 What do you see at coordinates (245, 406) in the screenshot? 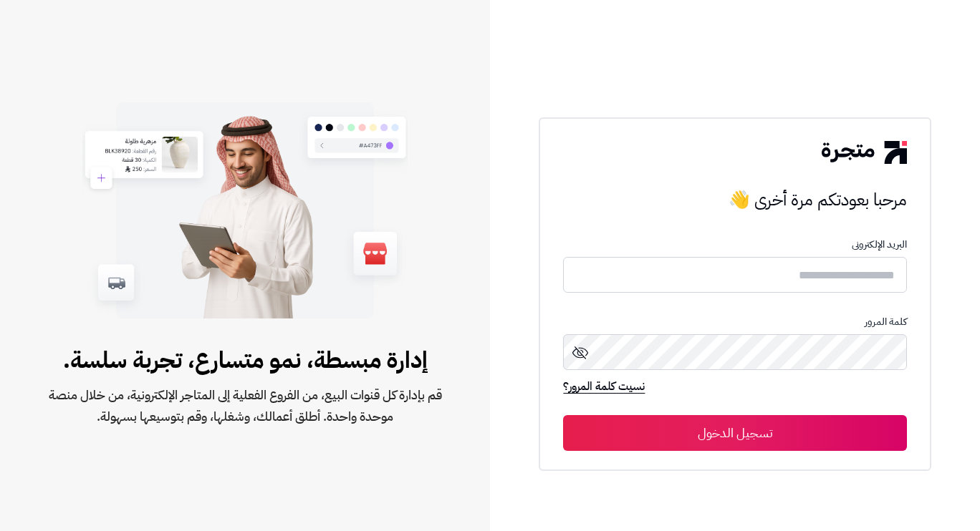
I see `span: قم بإدارة كل قنوات البيع، من الفروع الفعلية إلى المتاجر الإلكترونية، من خلال منصة موحدة واحدة. أط...` at bounding box center [245, 406].